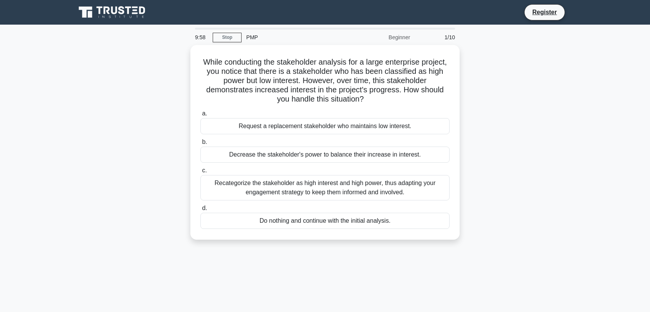 The height and width of the screenshot is (312, 650). What do you see at coordinates (204, 170) in the screenshot?
I see `span: c.` at bounding box center [204, 170].